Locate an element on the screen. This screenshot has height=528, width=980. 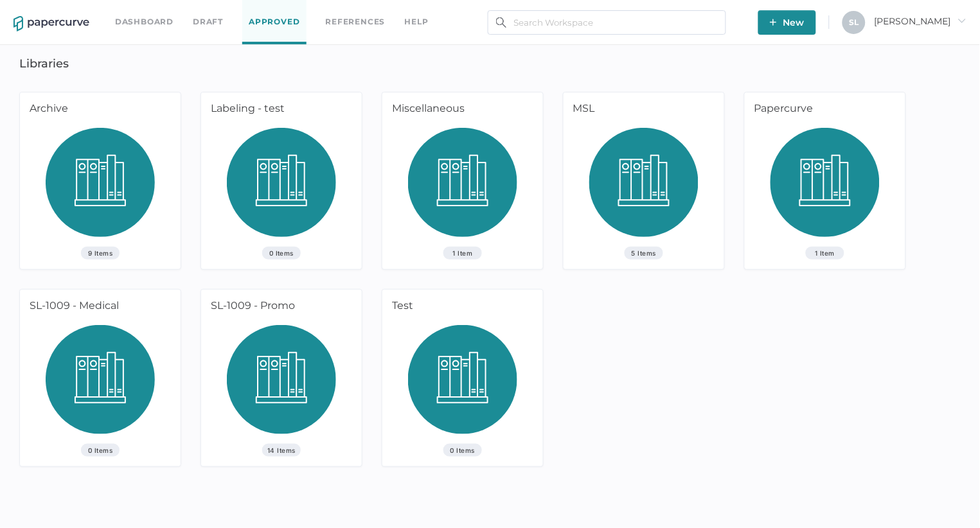
a: SL-1009 - Promo14 Items is located at coordinates (281, 378).